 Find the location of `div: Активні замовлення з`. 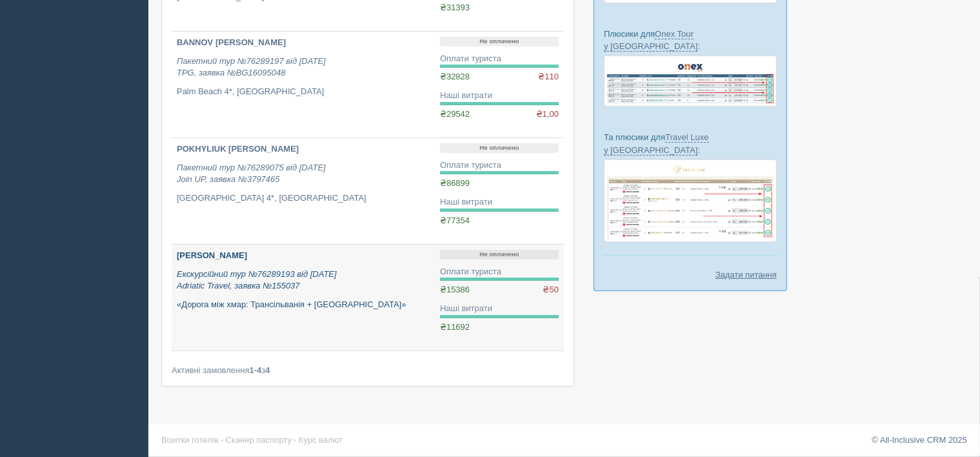

div: Активні замовлення з is located at coordinates (368, 370).